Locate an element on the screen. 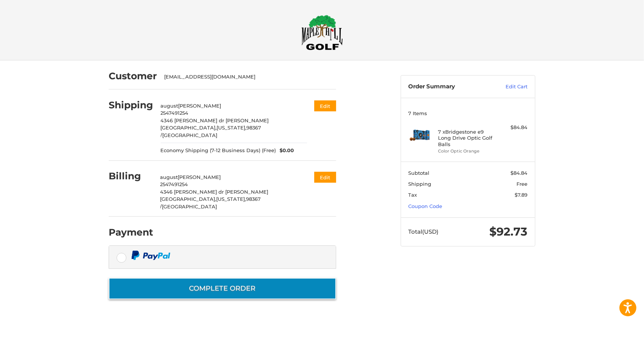 The image size is (644, 339). a: Edit Cart is located at coordinates (509, 87).